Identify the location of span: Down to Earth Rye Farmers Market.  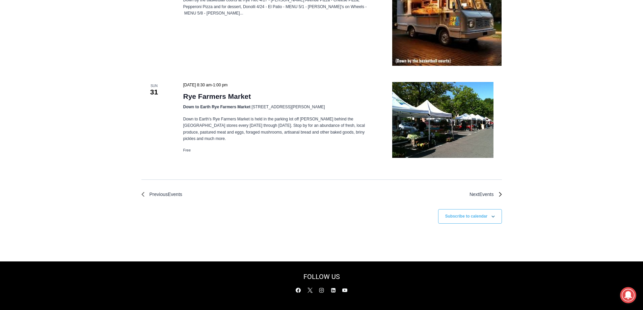
(216, 107).